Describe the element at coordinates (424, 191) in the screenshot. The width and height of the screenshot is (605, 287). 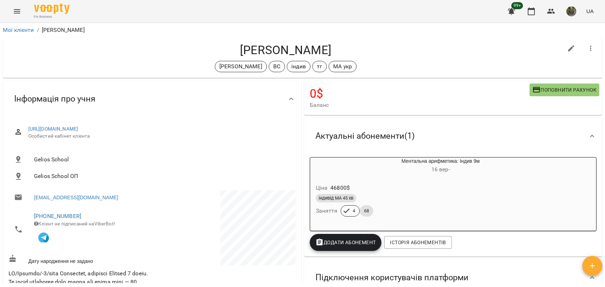
I see `button: Ментальна арифметика: Індив 9м16 вер- Ціна46800$індивід МА 45 хвЗаняття468` at that location.